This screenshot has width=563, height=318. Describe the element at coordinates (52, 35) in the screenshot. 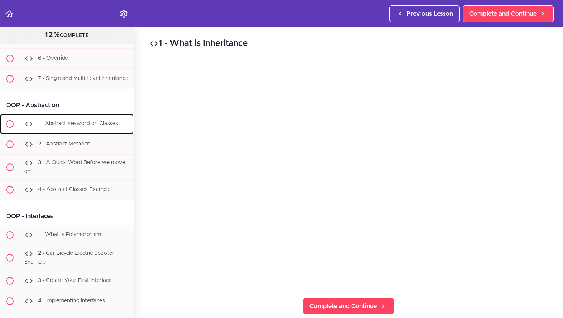

I see `span: 12%` at that location.